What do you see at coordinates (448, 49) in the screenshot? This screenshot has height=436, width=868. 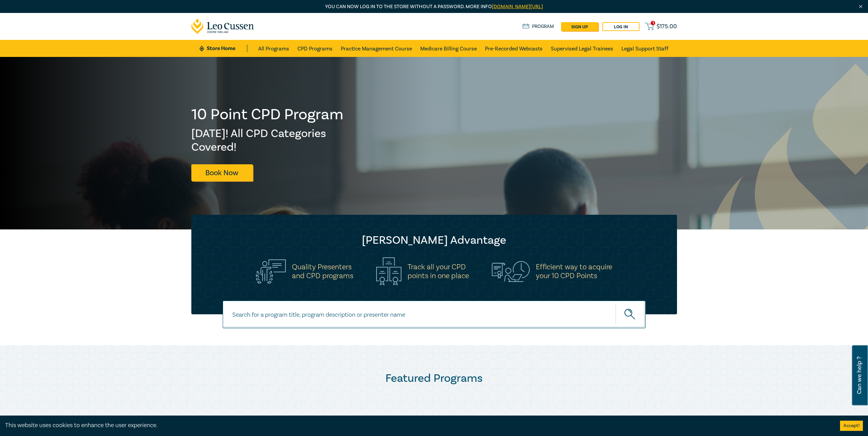 I see `a: Medicare Billing Course` at bounding box center [448, 49].